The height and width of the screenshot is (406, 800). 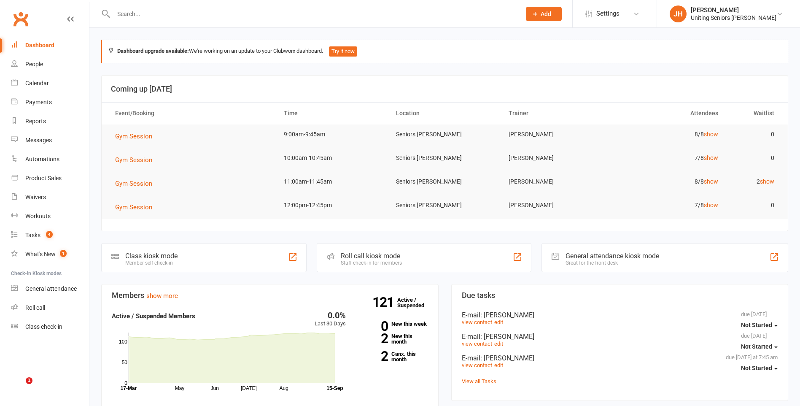 What do you see at coordinates (42, 159) in the screenshot?
I see `div: Automations` at bounding box center [42, 159].